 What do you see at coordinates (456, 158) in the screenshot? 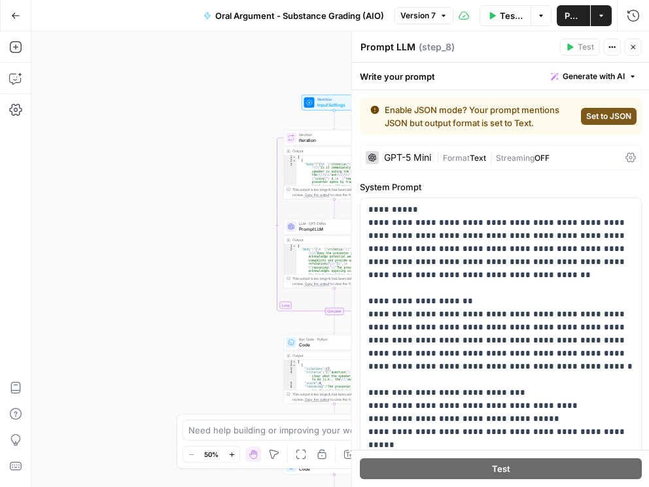
I see `span: Format` at bounding box center [456, 158].